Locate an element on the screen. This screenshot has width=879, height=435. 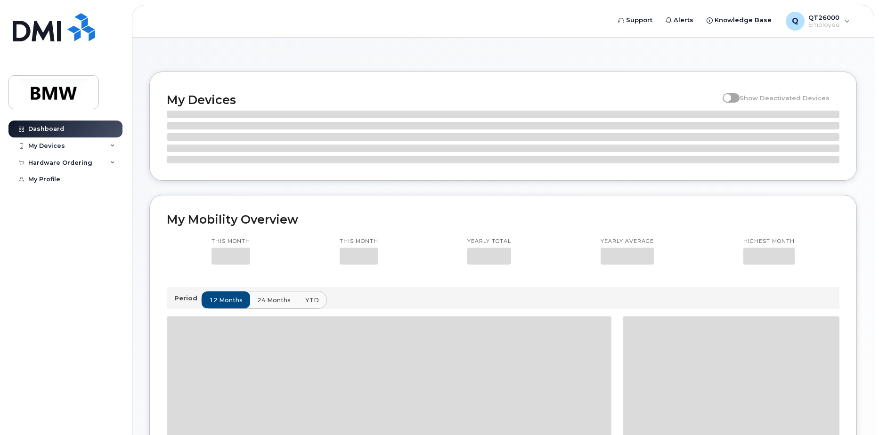
p: Yearly average is located at coordinates (627, 242).